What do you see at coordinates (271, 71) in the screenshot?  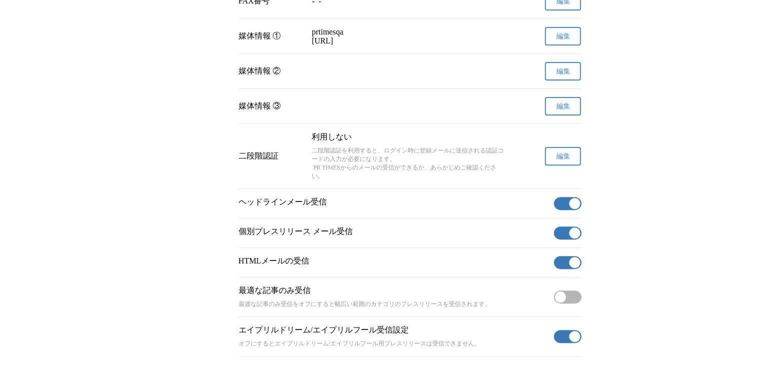 I see `div: 媒体情報 ②` at bounding box center [271, 71].